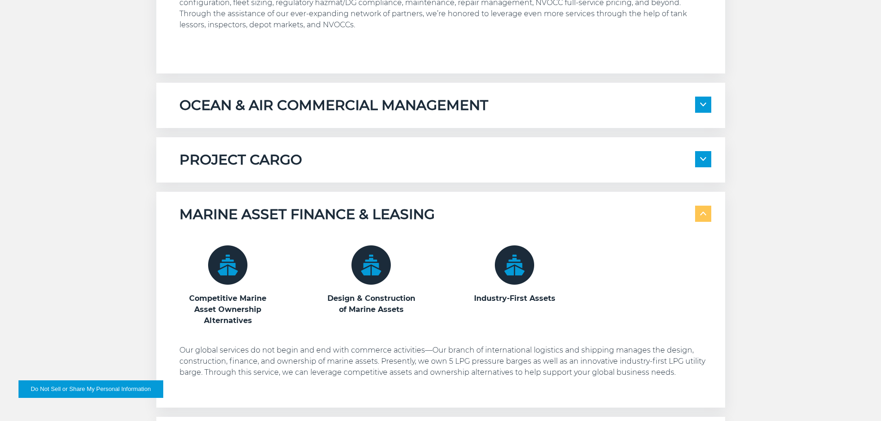 The image size is (881, 421). I want to click on h5: MARINE ASSET FINANCE & LEASING, so click(307, 215).